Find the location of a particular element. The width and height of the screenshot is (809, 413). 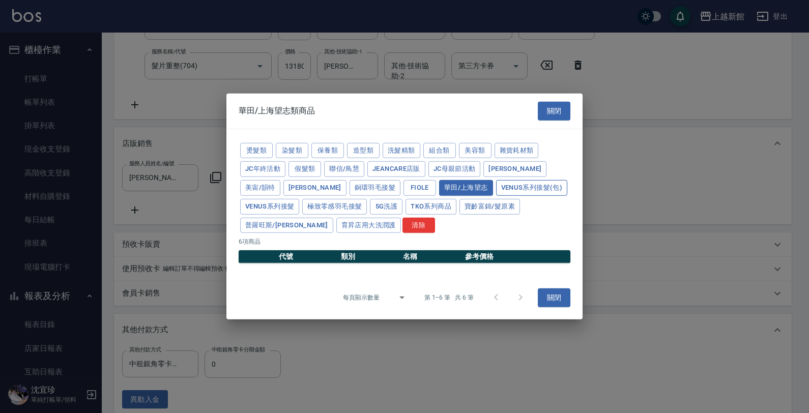

th: 名稱 is located at coordinates (431, 257).